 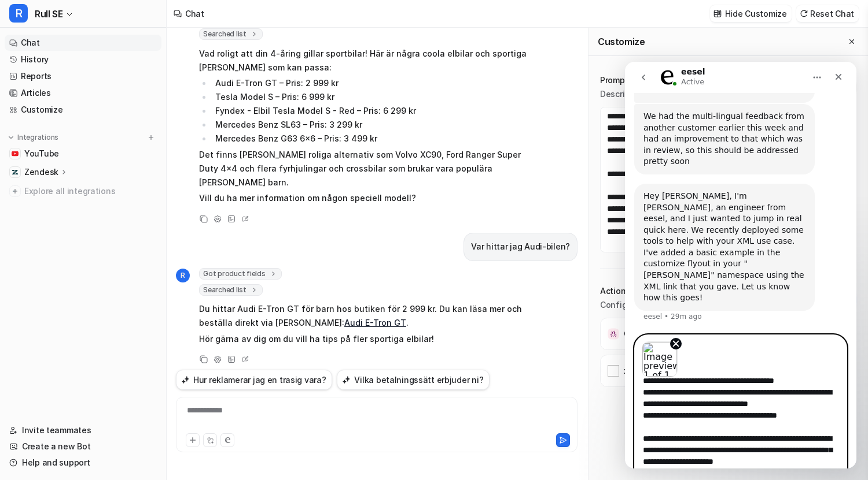 I want to click on h1: eesel, so click(x=68, y=10).